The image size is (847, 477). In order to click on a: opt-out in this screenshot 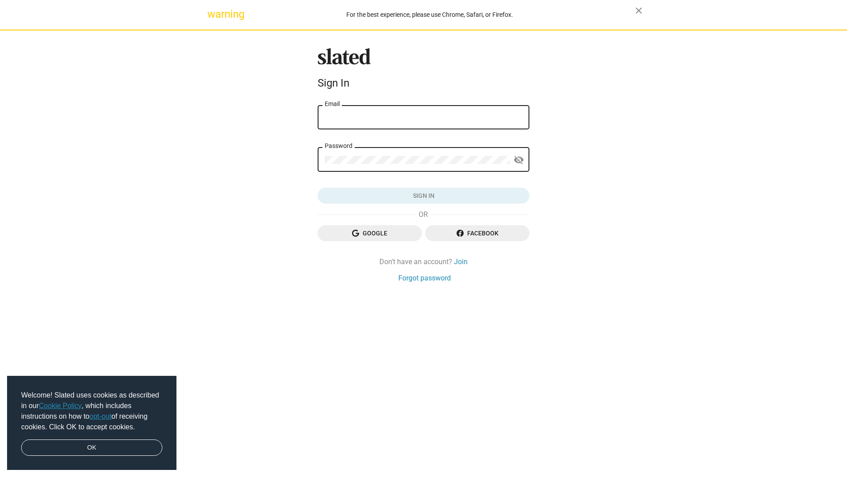, I will do `click(101, 416)`.